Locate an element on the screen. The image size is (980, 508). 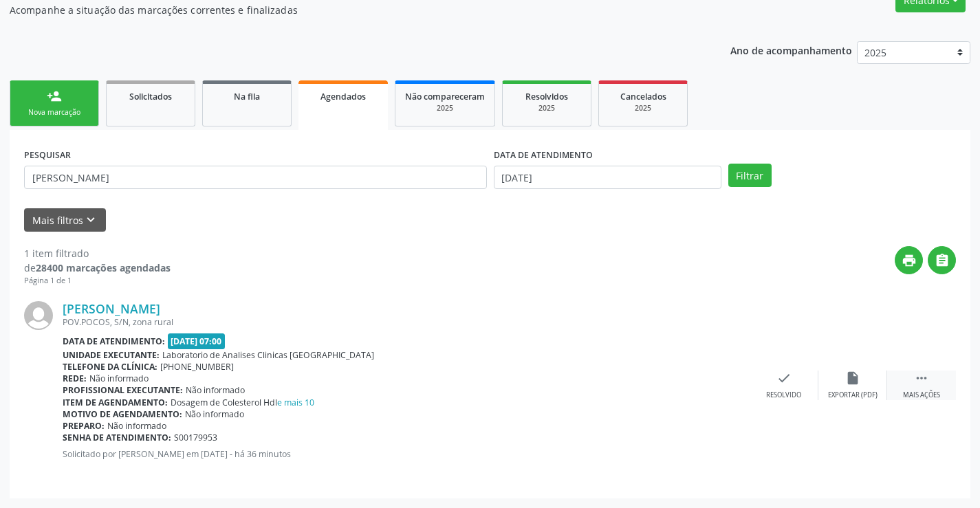
button: print is located at coordinates (908, 260).